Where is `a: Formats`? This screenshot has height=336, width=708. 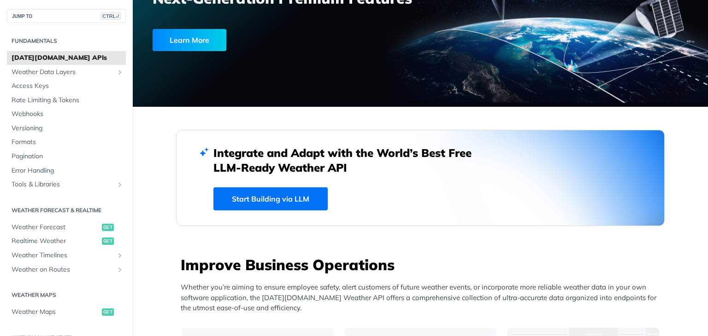 a: Formats is located at coordinates (66, 142).